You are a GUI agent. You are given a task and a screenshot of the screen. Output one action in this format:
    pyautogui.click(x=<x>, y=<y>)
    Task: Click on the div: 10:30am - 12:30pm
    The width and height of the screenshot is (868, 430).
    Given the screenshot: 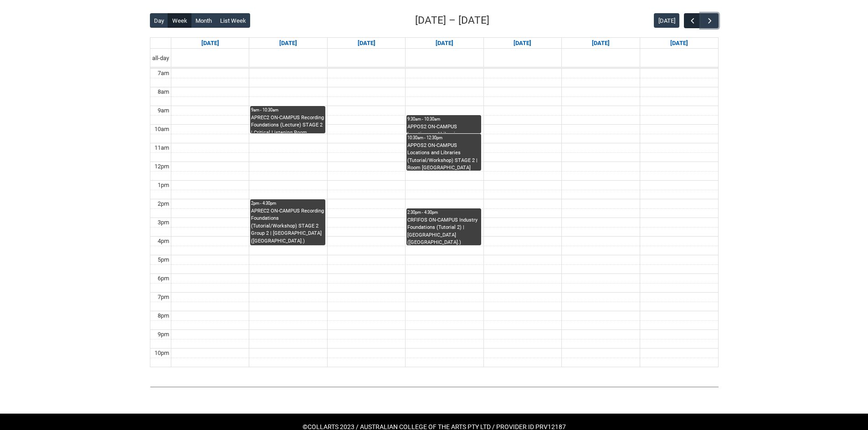 What is the action you would take?
    pyautogui.click(x=443, y=138)
    